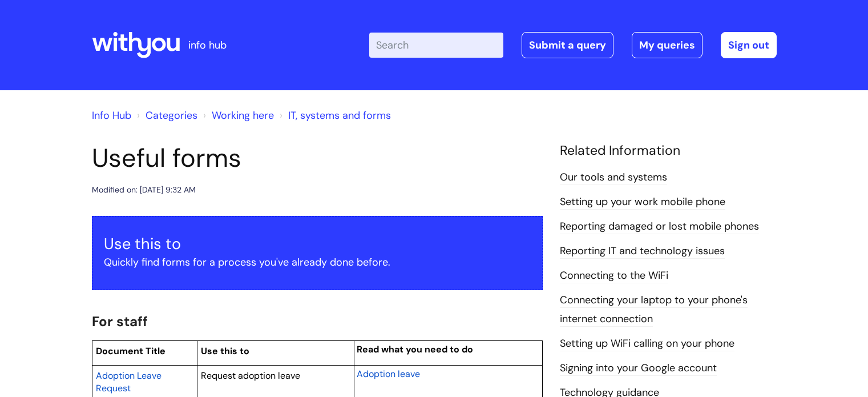  What do you see at coordinates (667, 45) in the screenshot?
I see `a: My queries` at bounding box center [667, 45].